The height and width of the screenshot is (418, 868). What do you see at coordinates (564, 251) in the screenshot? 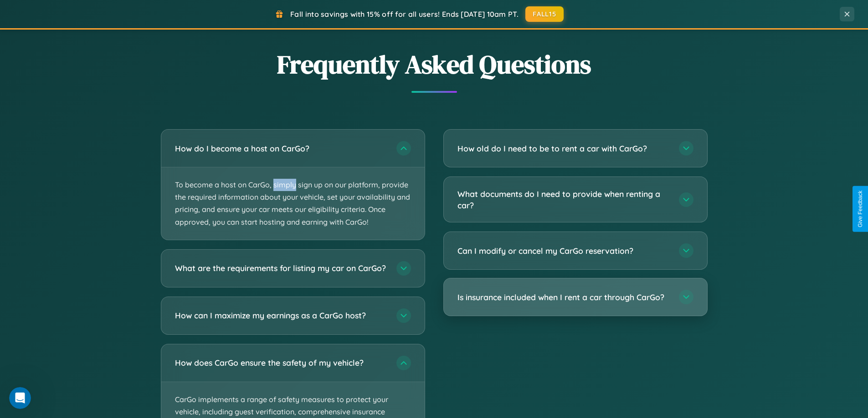
I see `h3: Can I modify or cancel my CarGo reservation?` at bounding box center [564, 251].